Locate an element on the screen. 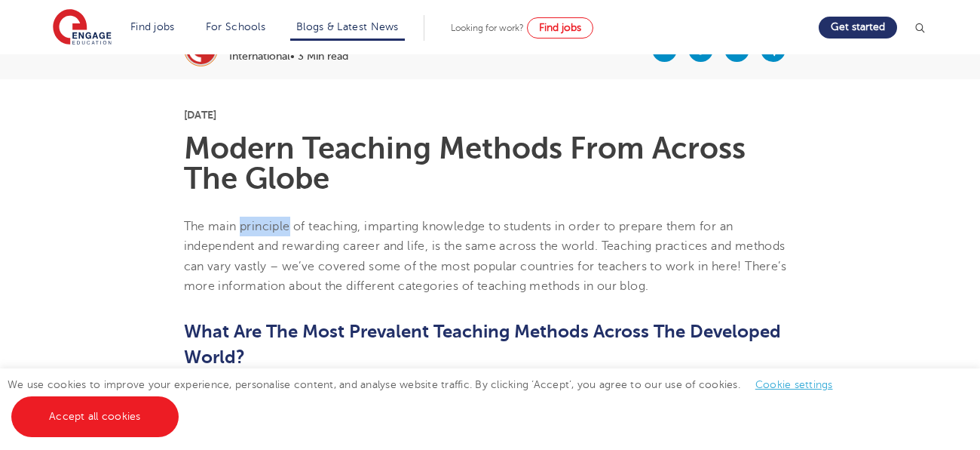  a: For Schools is located at coordinates (235, 27).